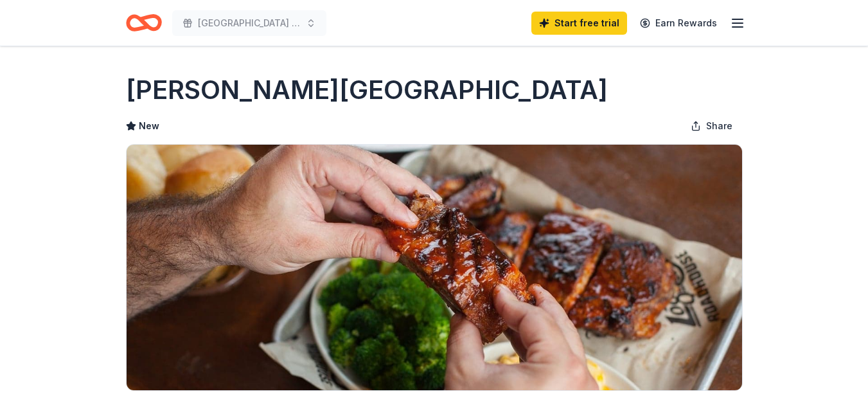  I want to click on span: New, so click(149, 126).